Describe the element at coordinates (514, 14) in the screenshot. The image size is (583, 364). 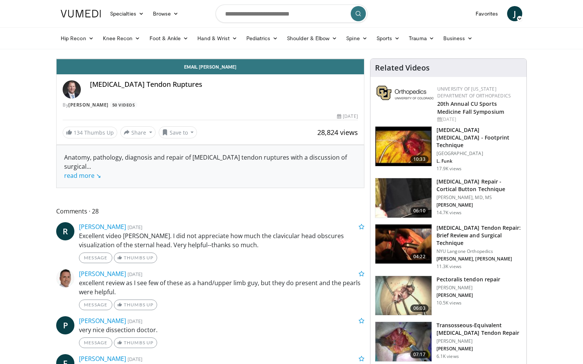
I see `span: J` at that location.